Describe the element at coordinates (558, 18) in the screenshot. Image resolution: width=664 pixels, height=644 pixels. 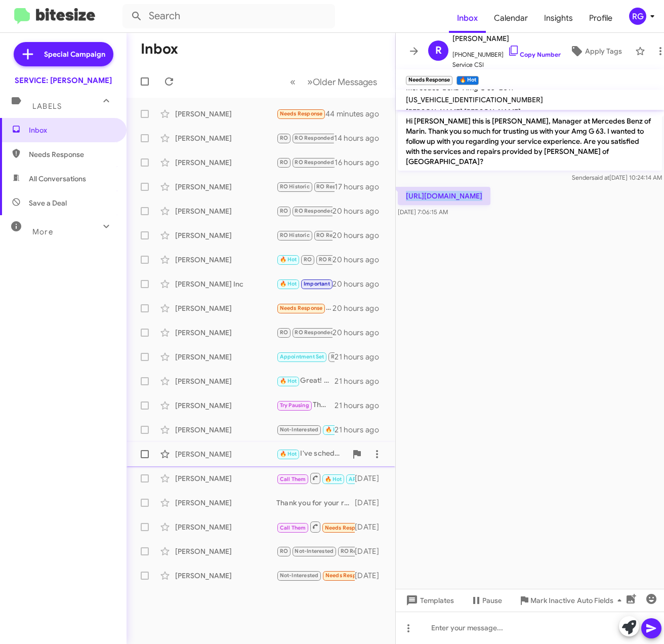
I see `span: Insights` at that location.